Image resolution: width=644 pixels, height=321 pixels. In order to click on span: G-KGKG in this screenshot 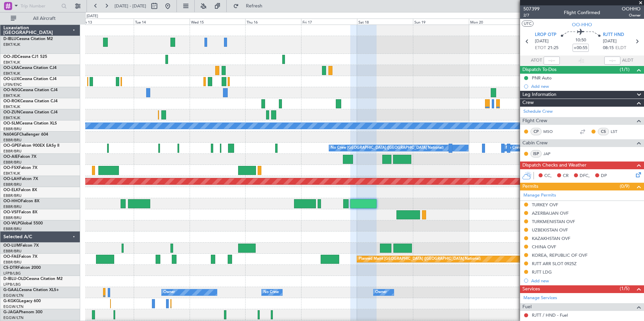, I will do `click(11, 301)`.